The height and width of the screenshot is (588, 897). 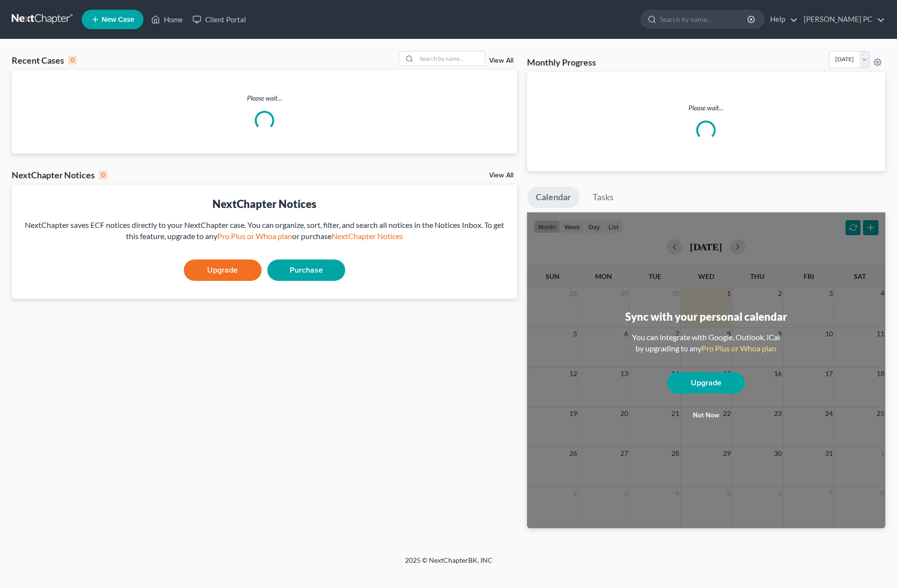 I want to click on button: Not now, so click(x=705, y=416).